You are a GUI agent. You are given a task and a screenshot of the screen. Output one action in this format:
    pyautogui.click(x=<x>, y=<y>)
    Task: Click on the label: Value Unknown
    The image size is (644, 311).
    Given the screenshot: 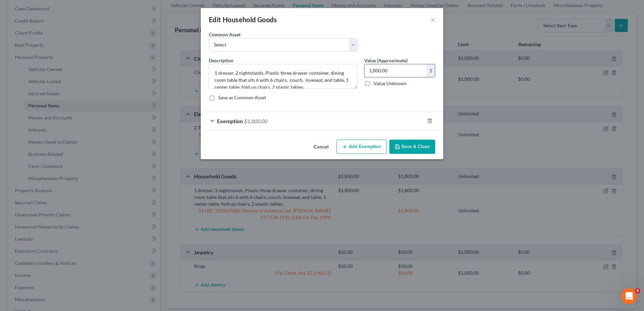 What is the action you would take?
    pyautogui.click(x=390, y=84)
    